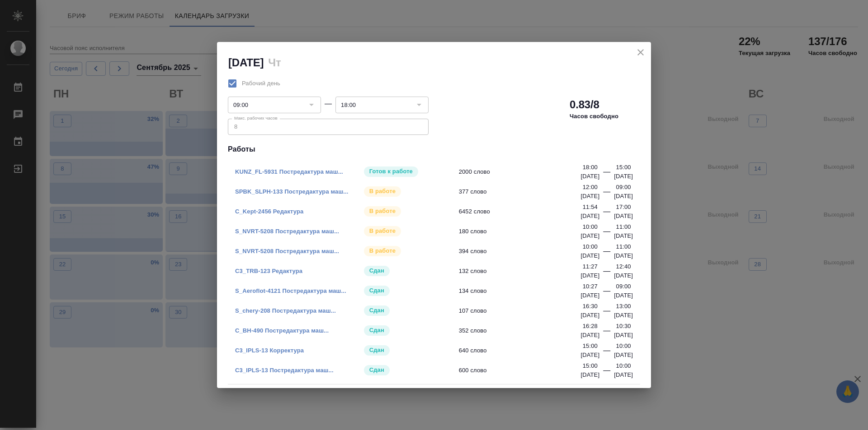 Image resolution: width=868 pixels, height=430 pixels. Describe the element at coordinates (522, 192) in the screenshot. I see `span: 377 слово` at that location.